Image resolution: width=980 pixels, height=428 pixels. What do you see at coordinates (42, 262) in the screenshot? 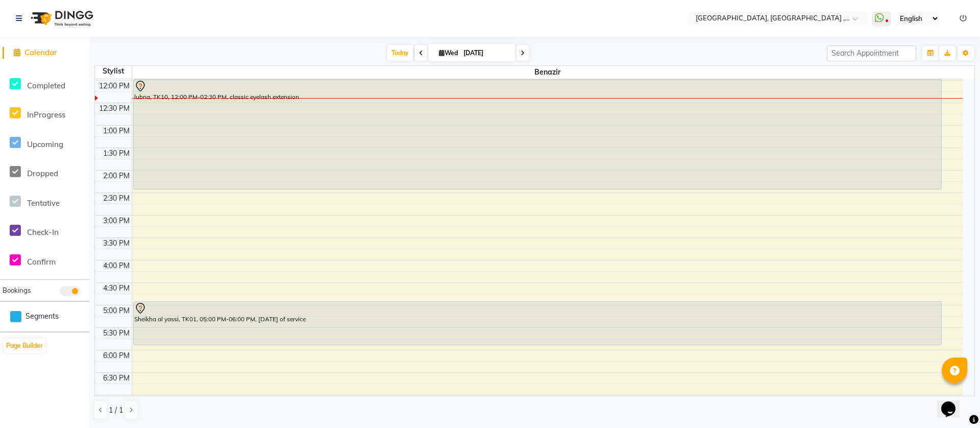
I see `span: Confirm` at bounding box center [42, 262].